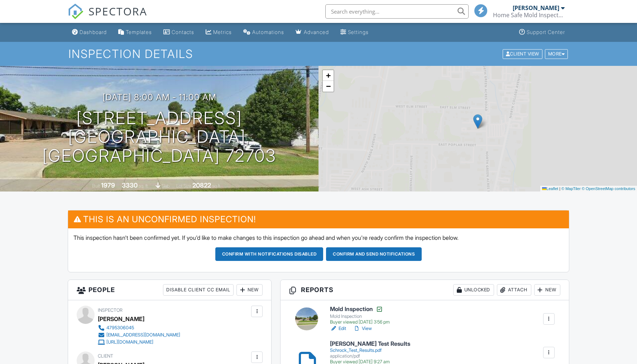 The height and width of the screenshot is (364, 637). What do you see at coordinates (360, 316) in the screenshot?
I see `div: Mold Inspection` at bounding box center [360, 316].